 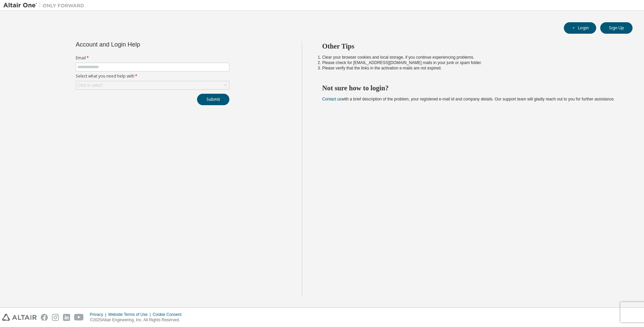 I want to click on h2: Not sure how to login?, so click(x=471, y=88).